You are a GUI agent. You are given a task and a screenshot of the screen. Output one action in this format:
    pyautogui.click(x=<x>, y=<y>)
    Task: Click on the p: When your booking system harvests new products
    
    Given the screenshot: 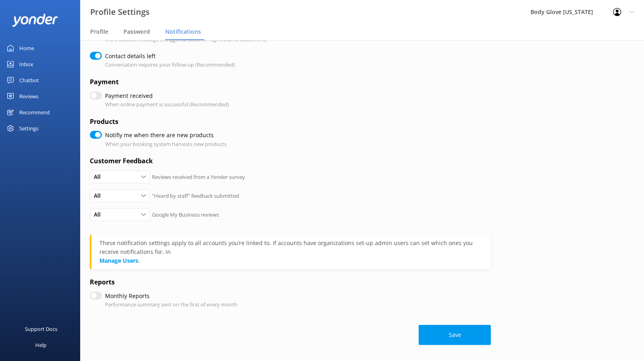 What is the action you would take?
    pyautogui.click(x=166, y=143)
    